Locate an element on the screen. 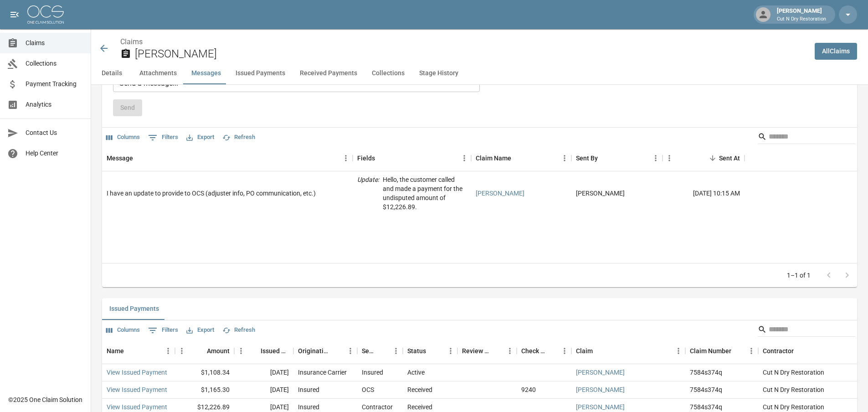 This screenshot has width=868, height=412. button: Received Payments is located at coordinates (328, 73).